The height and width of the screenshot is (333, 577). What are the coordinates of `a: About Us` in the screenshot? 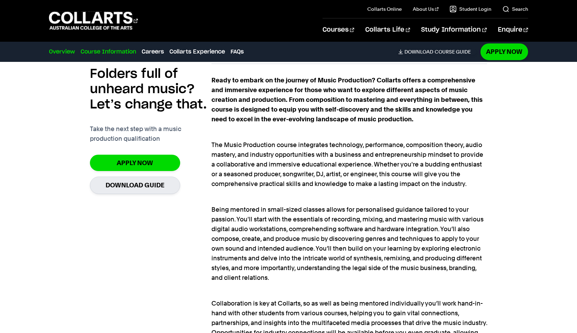 It's located at (426, 9).